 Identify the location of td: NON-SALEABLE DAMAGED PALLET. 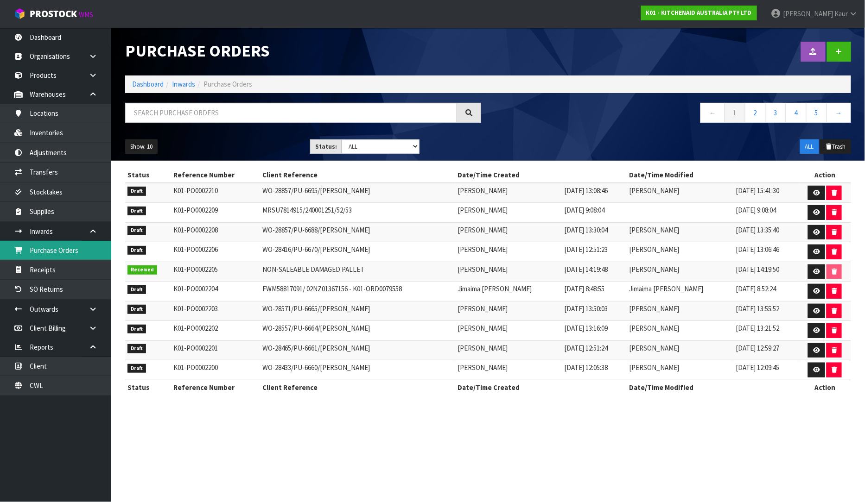
(358, 272).